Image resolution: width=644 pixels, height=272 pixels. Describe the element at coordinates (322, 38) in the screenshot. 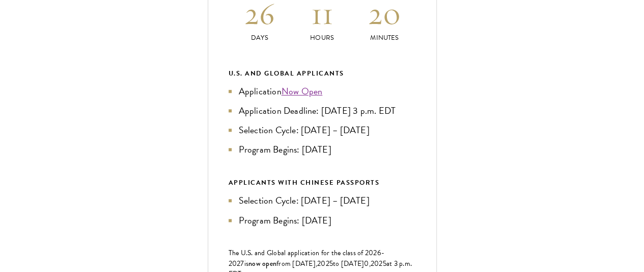

I see `p: Hours` at that location.